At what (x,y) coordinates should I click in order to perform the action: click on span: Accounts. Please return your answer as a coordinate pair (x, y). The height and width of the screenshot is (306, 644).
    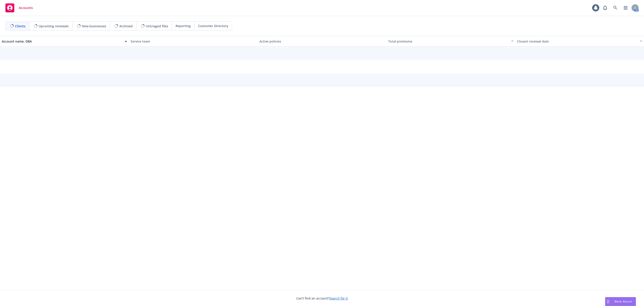
    Looking at the image, I should click on (26, 8).